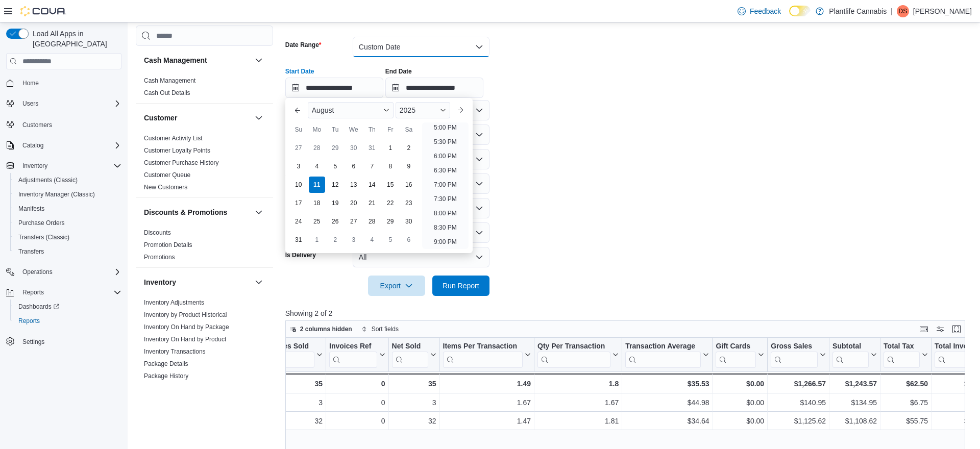 The height and width of the screenshot is (449, 980). What do you see at coordinates (334, 88) in the screenshot?
I see `input: Press the down key to enter a popover containing a calendar. Press the escape key to close the po...` at bounding box center [334, 88].